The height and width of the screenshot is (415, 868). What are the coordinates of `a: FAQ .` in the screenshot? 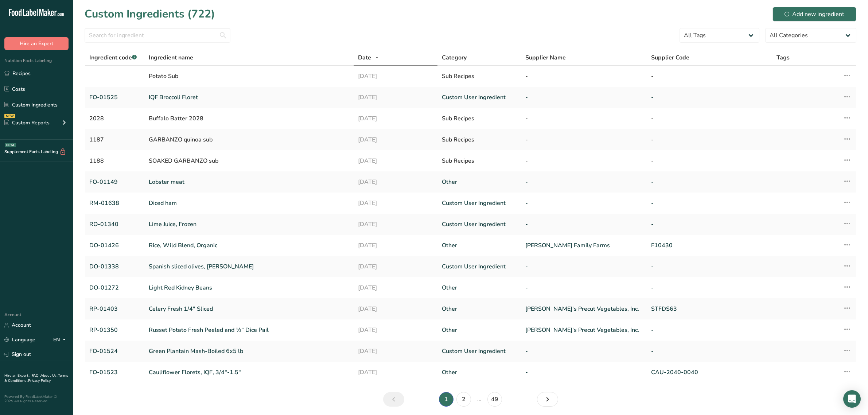 It's located at (36, 375).